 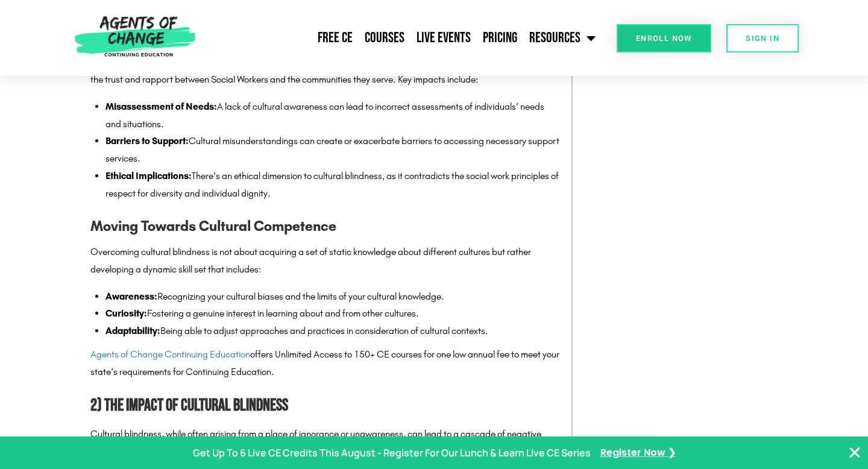 What do you see at coordinates (325, 261) in the screenshot?
I see `p: Overcoming cultural blindness is not about acquiring a set of static knowledge about different cu...` at bounding box center [325, 261].